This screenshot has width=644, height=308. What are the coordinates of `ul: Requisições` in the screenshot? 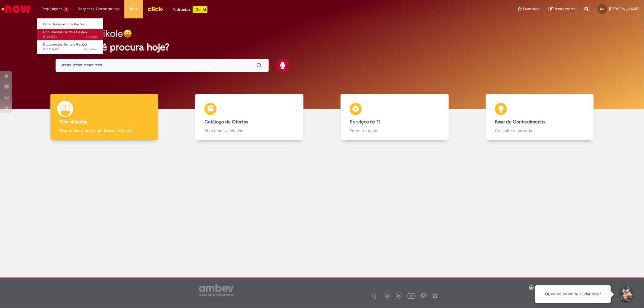 It's located at (70, 36).